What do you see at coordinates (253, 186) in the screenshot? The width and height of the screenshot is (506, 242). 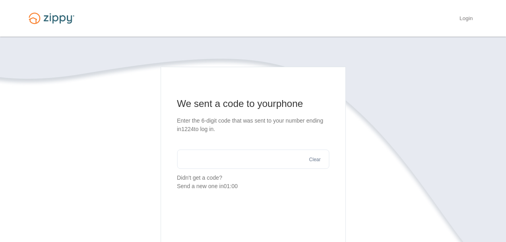 I see `div: Send a new one in 01:00` at bounding box center [253, 186].